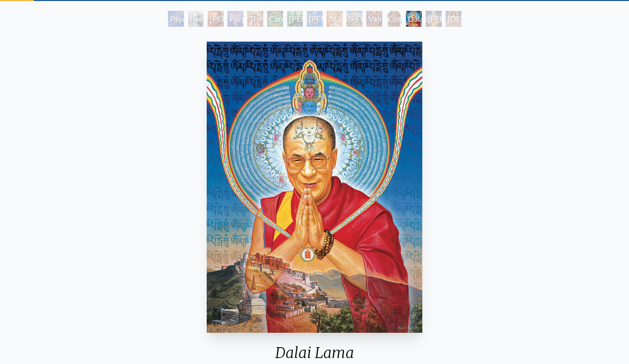 Image resolution: width=629 pixels, height=364 pixels. What do you see at coordinates (176, 19) in the screenshot?
I see `div: Psychedelic Healing` at bounding box center [176, 19].